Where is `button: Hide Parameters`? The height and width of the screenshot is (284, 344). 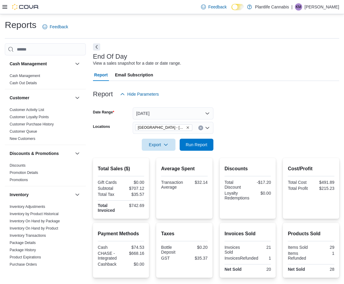
button: Hide Parameters is located at coordinates (140, 94).